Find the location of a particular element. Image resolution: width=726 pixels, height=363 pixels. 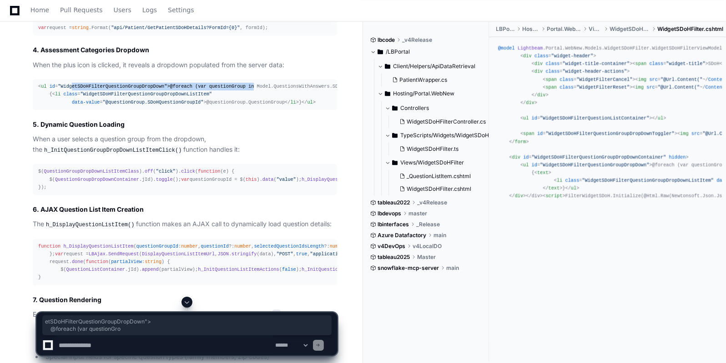

span: "WidgetSDoHFilterQuestionGroupDropDownListItem" is located at coordinates (648, 181).